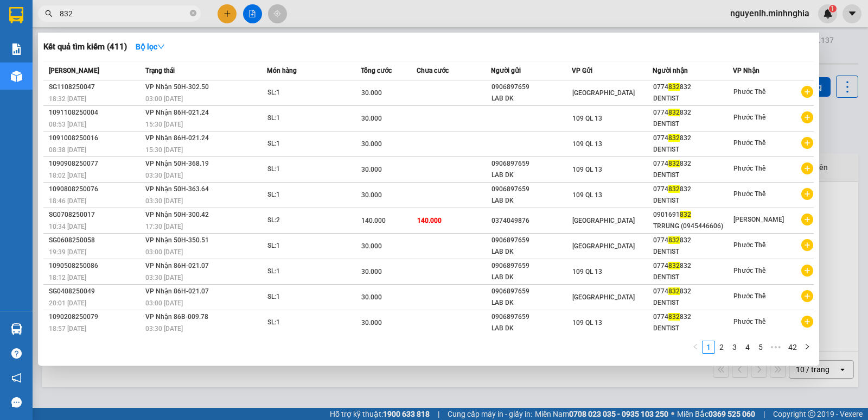 Image resolution: width=868 pixels, height=420 pixels. Describe the element at coordinates (96, 215) in the screenshot. I see `div: SG0708250017` at that location.